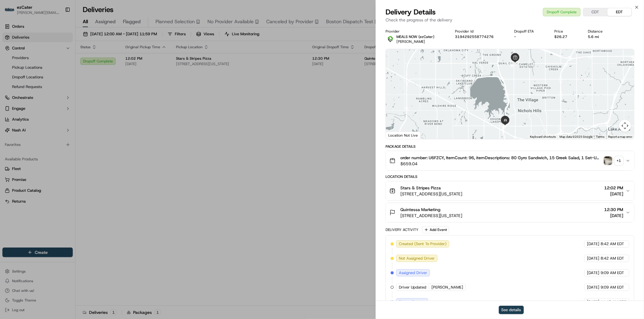 Image resolution: width=644 pixels, height=319 pixels. What do you see at coordinates (403, 135) in the screenshot?
I see `div: Location Not Live` at bounding box center [403, 135].